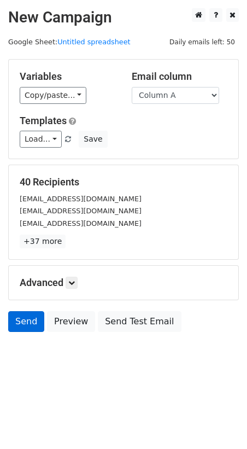 This screenshot has width=247, height=449. What do you see at coordinates (124, 18) in the screenshot?
I see `h2: New Campaign` at bounding box center [124, 18].